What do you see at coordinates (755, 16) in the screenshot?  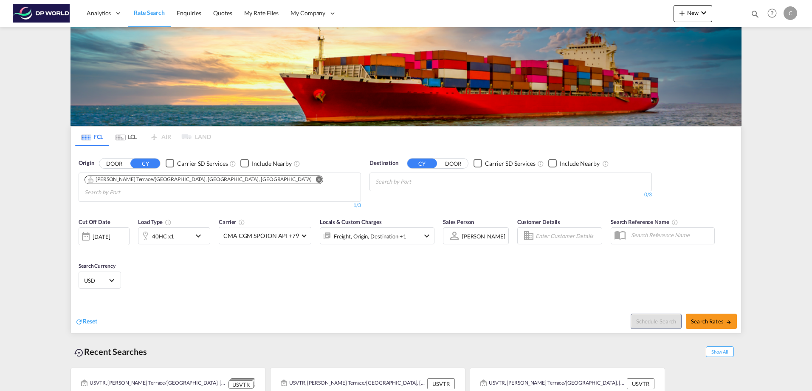 I see `div: icon-magnify` at bounding box center [755, 16].